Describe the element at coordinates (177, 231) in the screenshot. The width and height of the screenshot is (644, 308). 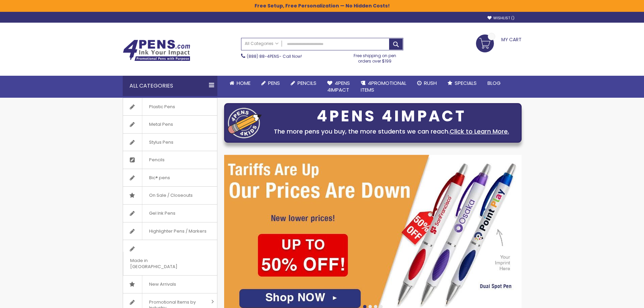
I see `span: Highlighter Pens / Markers` at that location.